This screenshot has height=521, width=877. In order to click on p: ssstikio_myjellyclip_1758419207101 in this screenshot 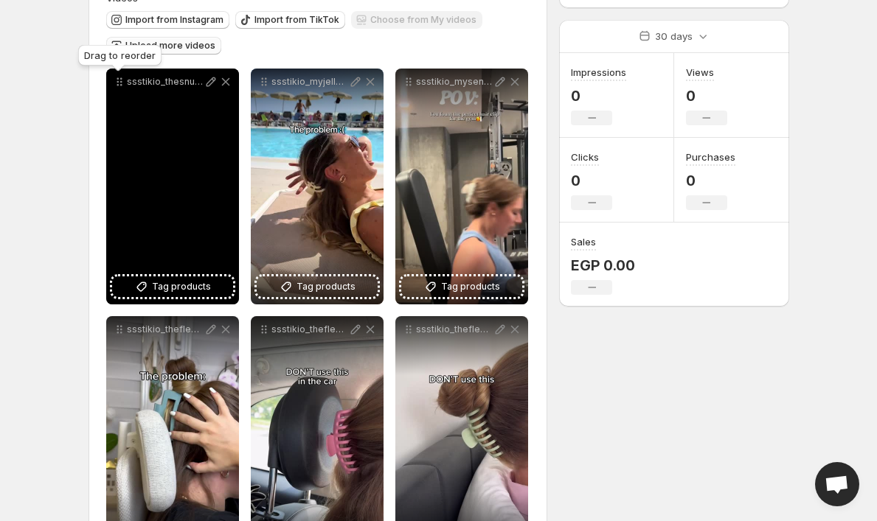, I will do `click(310, 82)`.